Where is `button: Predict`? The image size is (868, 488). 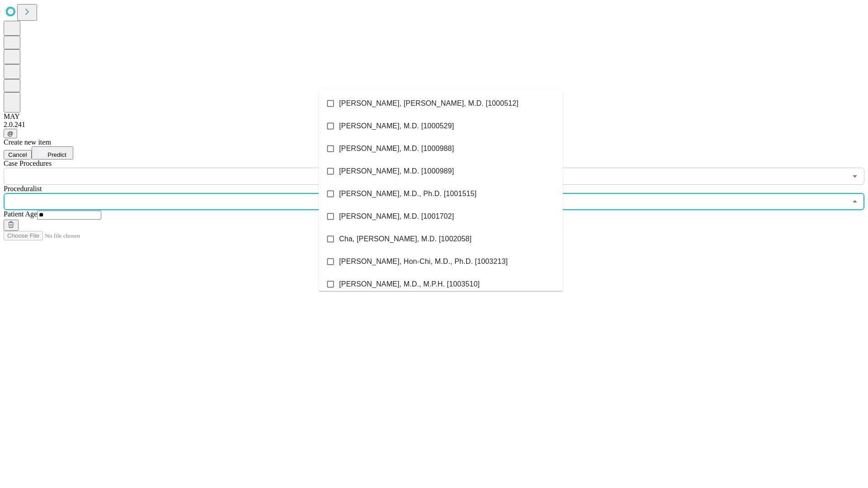
button: Predict is located at coordinates (53, 153).